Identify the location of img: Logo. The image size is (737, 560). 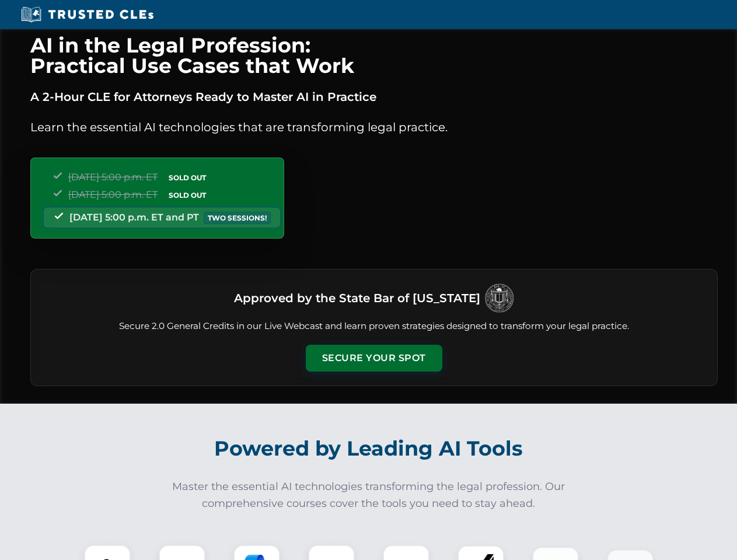
(500, 298).